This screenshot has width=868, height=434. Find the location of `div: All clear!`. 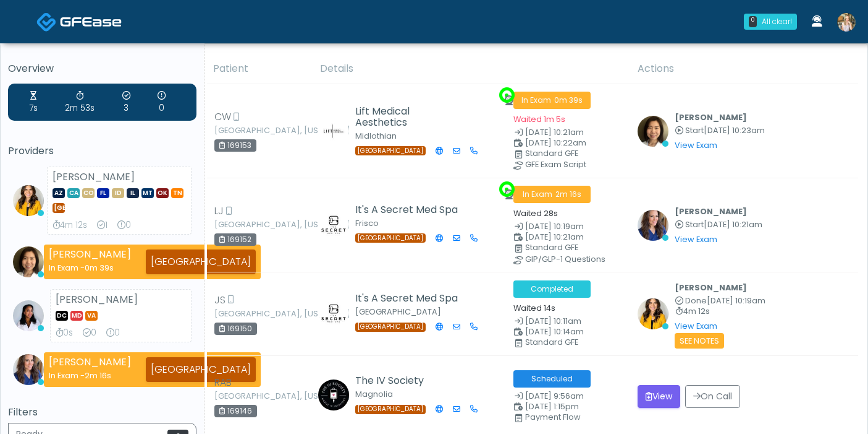

div: All clear! is located at coordinates (777, 22).